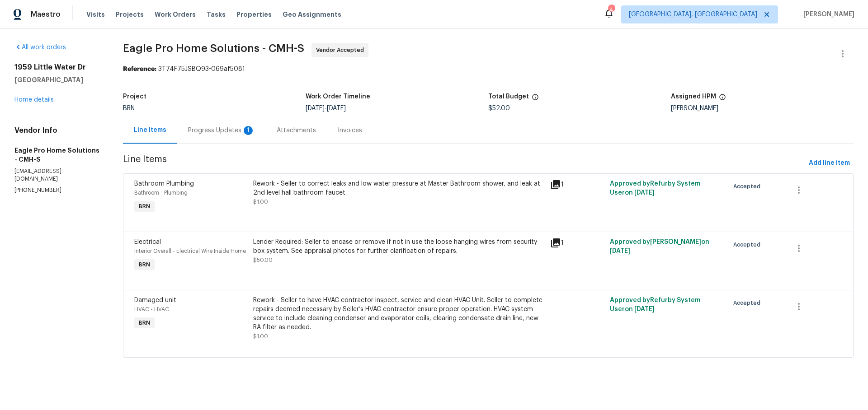 This screenshot has width=868, height=410. What do you see at coordinates (34, 100) in the screenshot?
I see `a: Home details` at bounding box center [34, 100].